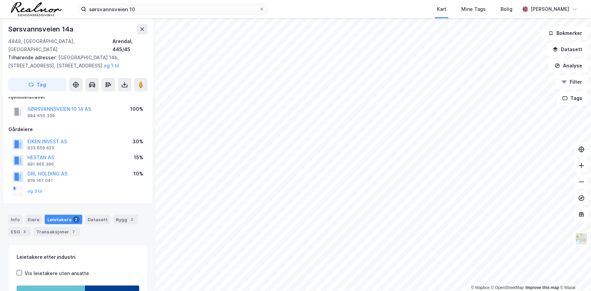 This screenshot has width=591, height=291. Describe the element at coordinates (37, 85) in the screenshot. I see `button: Tag` at that location.